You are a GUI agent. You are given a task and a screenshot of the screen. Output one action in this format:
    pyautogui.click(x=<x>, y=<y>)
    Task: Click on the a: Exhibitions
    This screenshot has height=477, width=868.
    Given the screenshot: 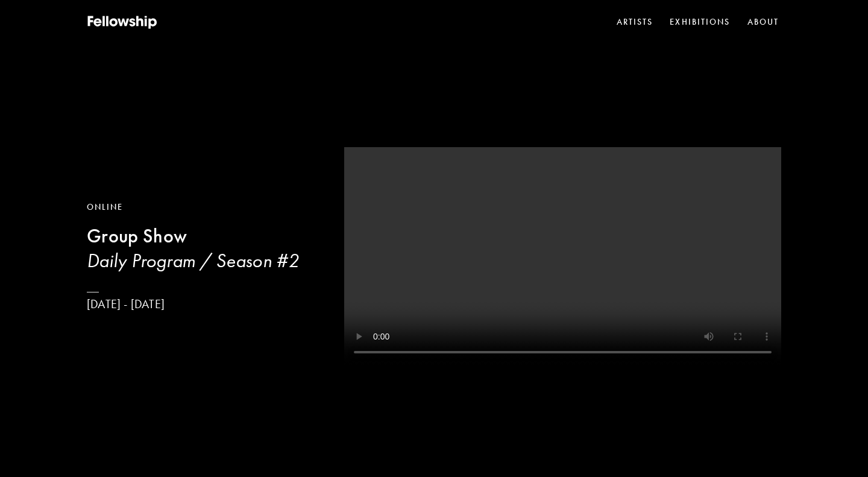 What is the action you would take?
    pyautogui.click(x=700, y=23)
    